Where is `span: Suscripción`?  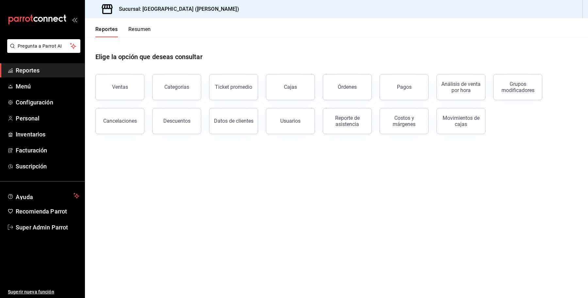
span: Suscripción is located at coordinates (47, 166).